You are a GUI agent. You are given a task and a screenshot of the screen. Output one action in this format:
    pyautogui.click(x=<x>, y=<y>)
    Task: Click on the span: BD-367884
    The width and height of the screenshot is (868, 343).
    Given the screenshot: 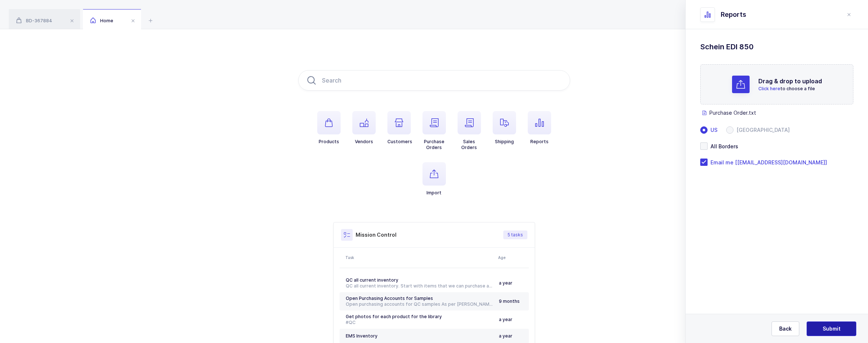 What is the action you would take?
    pyautogui.click(x=34, y=20)
    